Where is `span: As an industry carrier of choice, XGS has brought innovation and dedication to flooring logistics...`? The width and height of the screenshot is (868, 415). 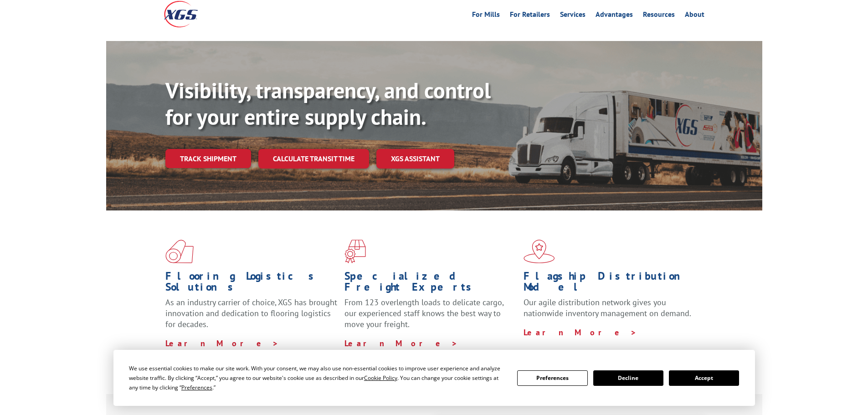
span: As an industry carrier of choice, XGS has brought innovation and dedication to flooring logistics... is located at coordinates (251, 313).